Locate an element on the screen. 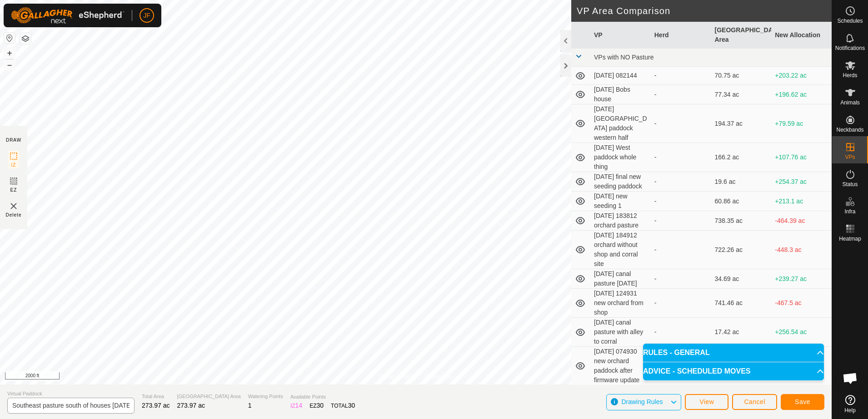 This screenshot has width=868, height=419. td: 738.35 ac is located at coordinates (742, 221).